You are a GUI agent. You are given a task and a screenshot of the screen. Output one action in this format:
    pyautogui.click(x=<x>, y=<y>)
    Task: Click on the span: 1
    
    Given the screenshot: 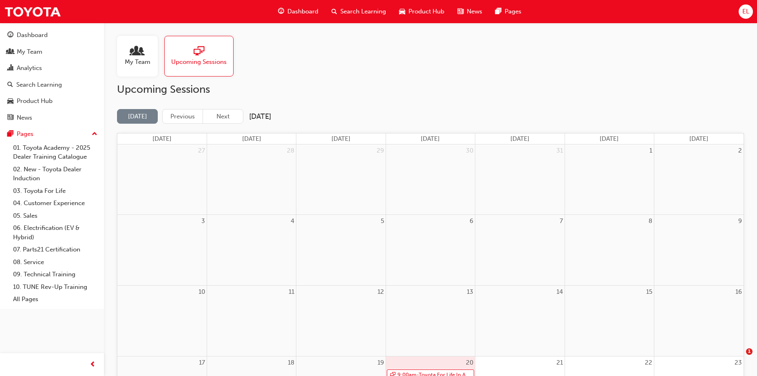 What is the action you would take?
    pyautogui.click(x=749, y=352)
    